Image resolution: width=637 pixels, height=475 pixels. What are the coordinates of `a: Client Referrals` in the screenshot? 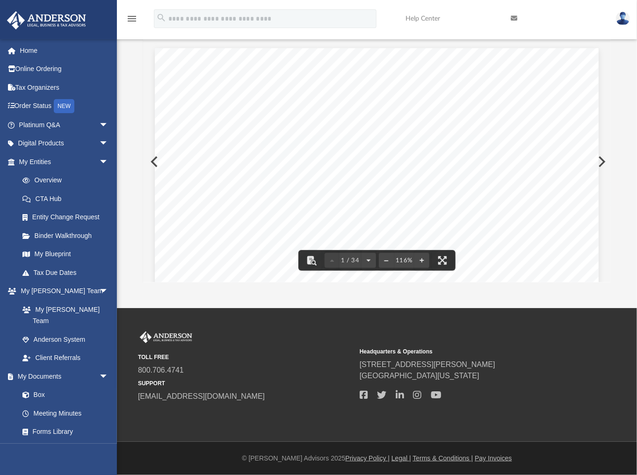 It's located at (65, 358).